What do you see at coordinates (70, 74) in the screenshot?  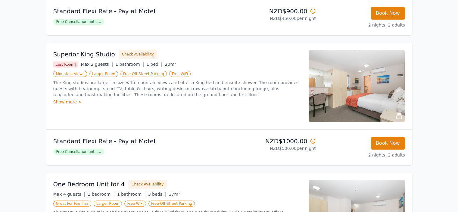 I see `span: Mountain Views` at bounding box center [70, 74].